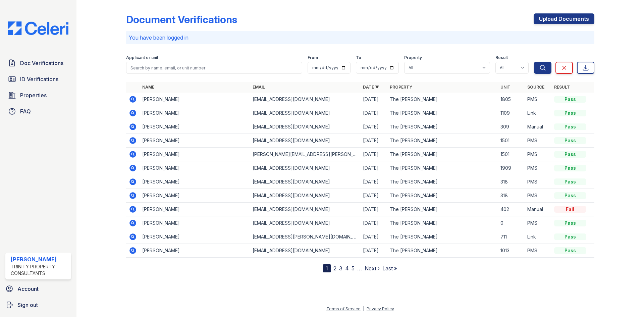  I want to click on a: Next ›, so click(372, 268).